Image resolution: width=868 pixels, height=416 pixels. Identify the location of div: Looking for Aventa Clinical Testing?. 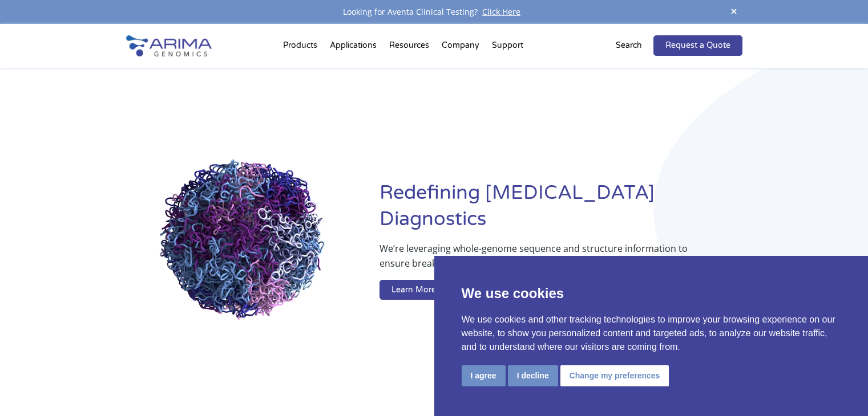
(434, 12).